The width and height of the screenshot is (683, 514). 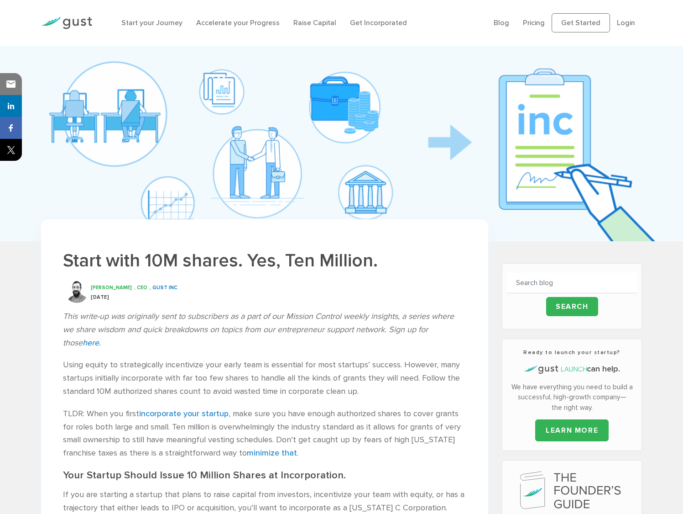 What do you see at coordinates (626, 22) in the screenshot?
I see `a: Login` at bounding box center [626, 22].